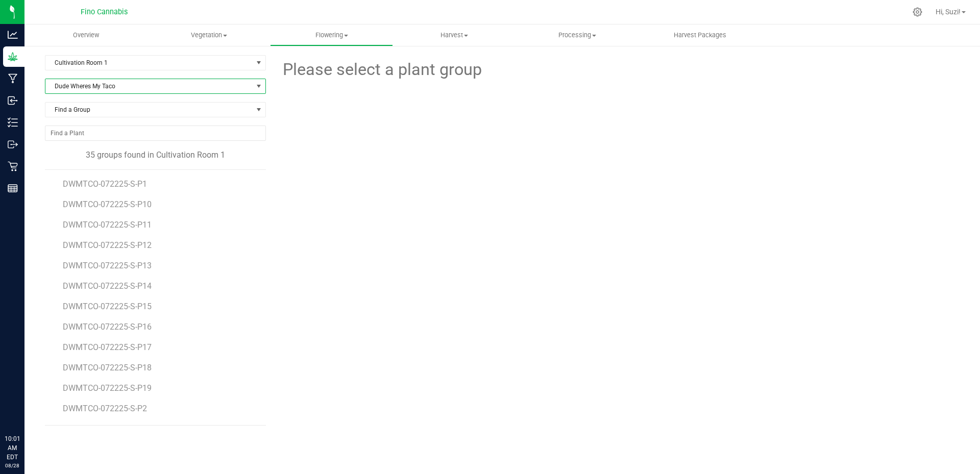 The width and height of the screenshot is (980, 474). I want to click on span: Cultivation Room 1, so click(149, 63).